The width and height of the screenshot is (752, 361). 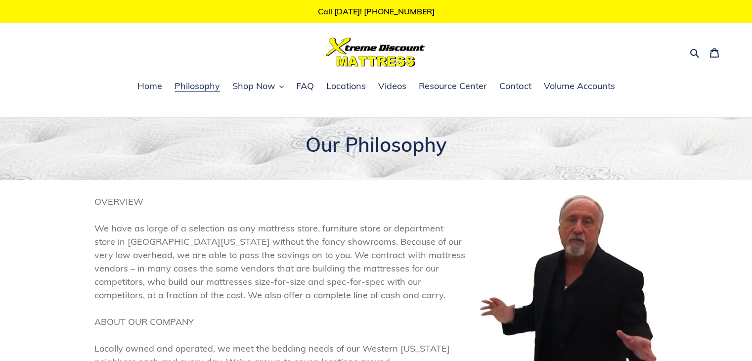 What do you see at coordinates (150, 86) in the screenshot?
I see `span: Home` at bounding box center [150, 86].